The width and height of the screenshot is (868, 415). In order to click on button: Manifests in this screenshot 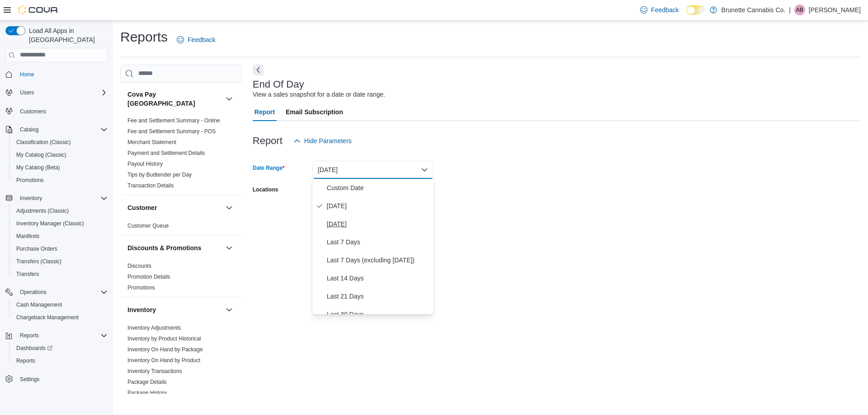, I will do `click(60, 236)`.